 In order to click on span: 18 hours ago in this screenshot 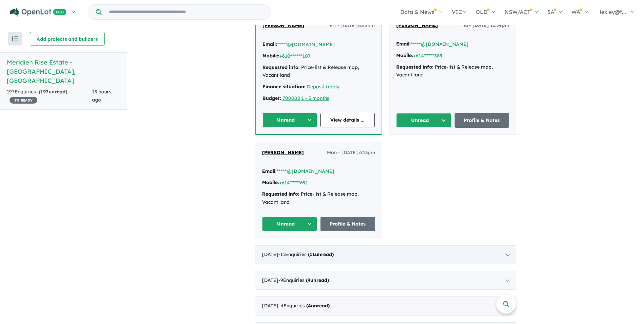, I will do `click(102, 95)`.